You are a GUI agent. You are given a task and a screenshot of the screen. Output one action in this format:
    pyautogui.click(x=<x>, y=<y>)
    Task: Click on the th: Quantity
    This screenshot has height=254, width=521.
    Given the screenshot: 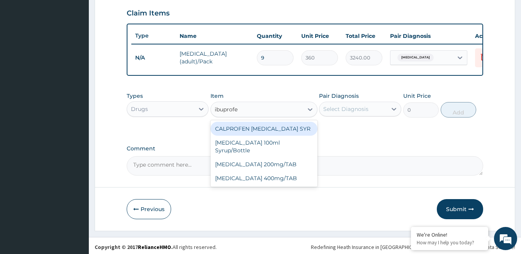 What is the action you would take?
    pyautogui.click(x=275, y=36)
    